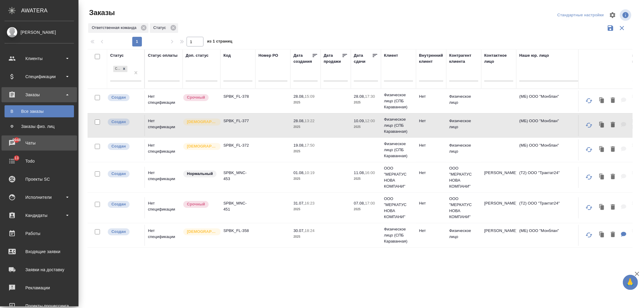 The height and width of the screenshot is (308, 644). Describe the element at coordinates (310, 203) in the screenshot. I see `p: 16:23` at that location.